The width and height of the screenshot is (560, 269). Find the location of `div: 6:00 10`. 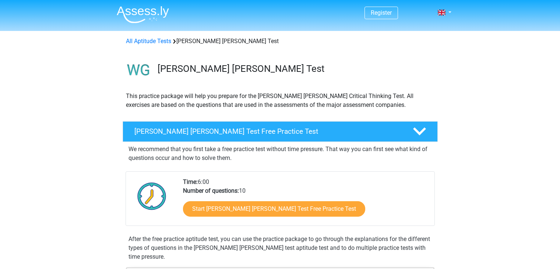

div: 6:00 10 is located at coordinates (306, 201).